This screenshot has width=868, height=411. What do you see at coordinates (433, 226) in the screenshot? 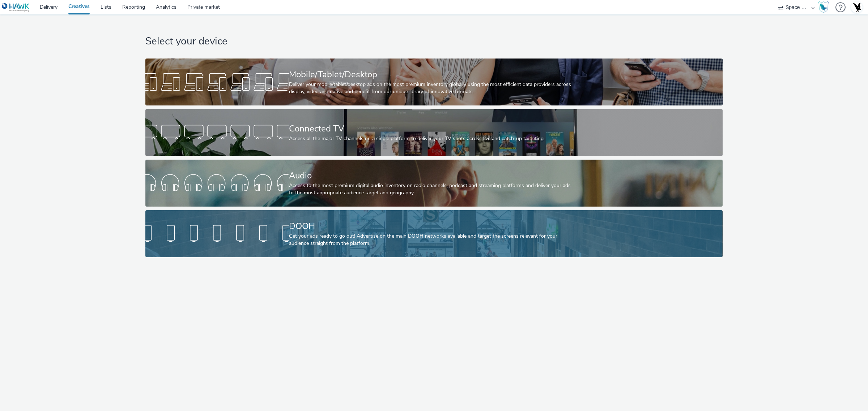
I see `div: DOOH` at bounding box center [433, 226].